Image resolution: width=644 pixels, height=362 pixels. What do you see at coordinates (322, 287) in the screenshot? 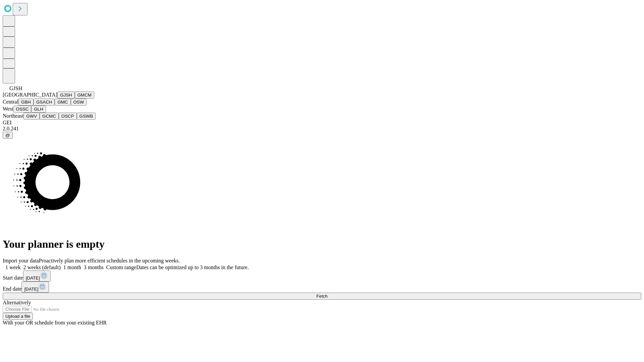
I see `div: End date` at bounding box center [322, 287].